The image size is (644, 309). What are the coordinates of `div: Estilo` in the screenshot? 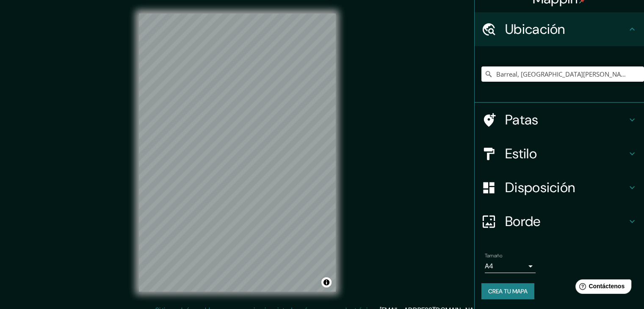 It's located at (559, 154).